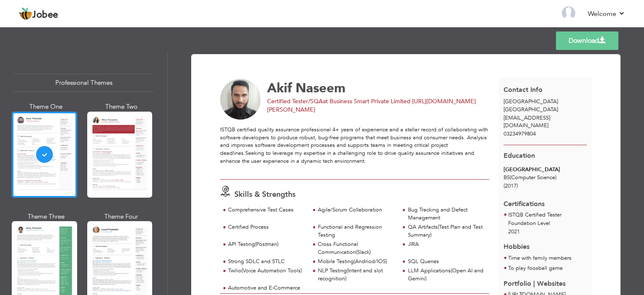 This screenshot has width=644, height=295. Describe the element at coordinates (524, 201) in the screenshot. I see `span: Certifications` at that location.